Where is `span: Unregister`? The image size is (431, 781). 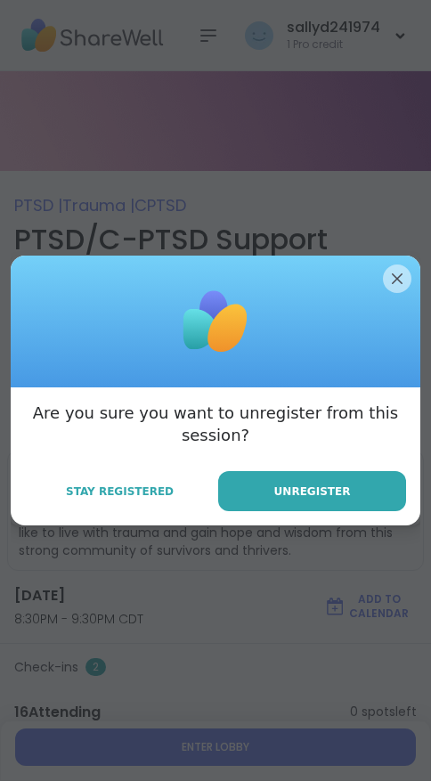 span: Unregister is located at coordinates (313, 492).